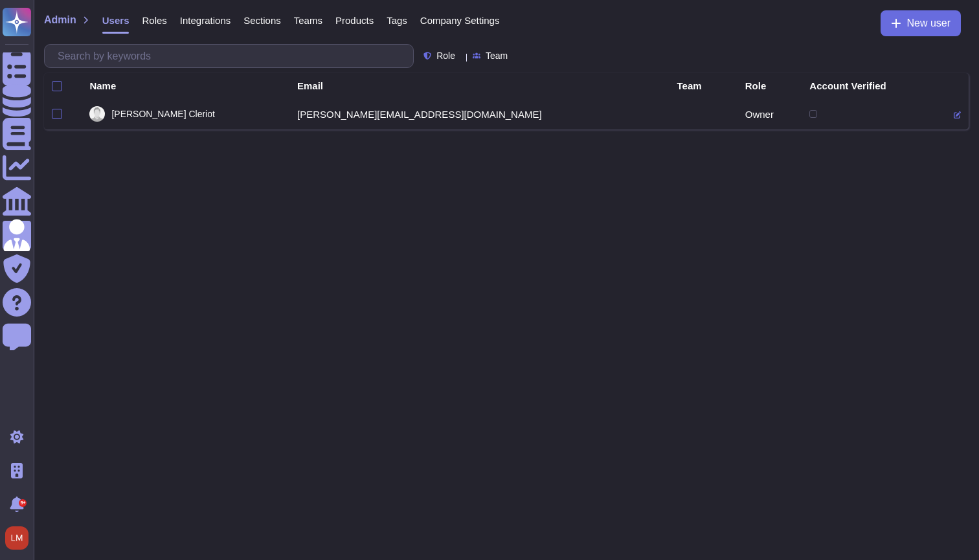 Image resolution: width=979 pixels, height=560 pixels. What do you see at coordinates (354, 20) in the screenshot?
I see `span: Products` at bounding box center [354, 20].